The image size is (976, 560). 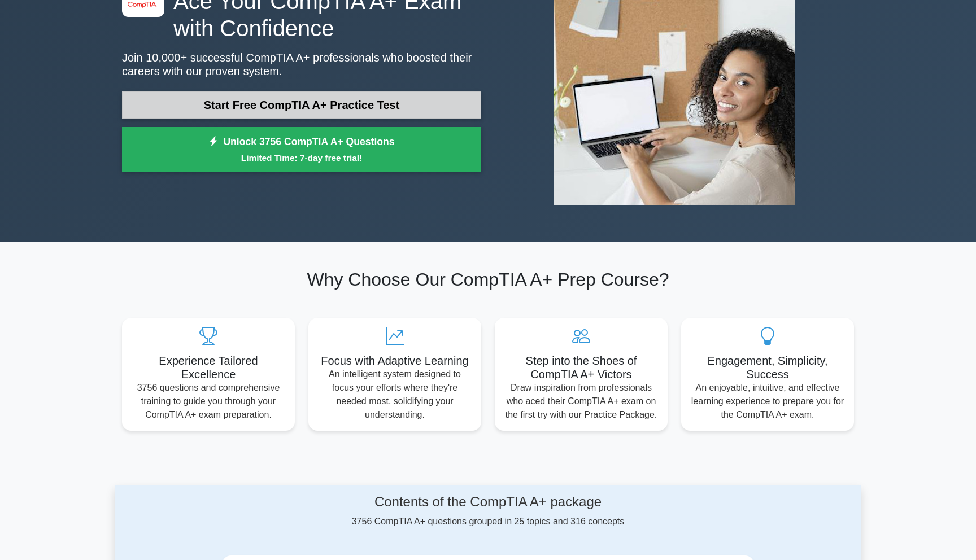 What do you see at coordinates (581, 401) in the screenshot?
I see `p: Draw inspiration from professionals who aced their CompTIA A+ exam on the first try with our Prac...` at bounding box center [581, 401].